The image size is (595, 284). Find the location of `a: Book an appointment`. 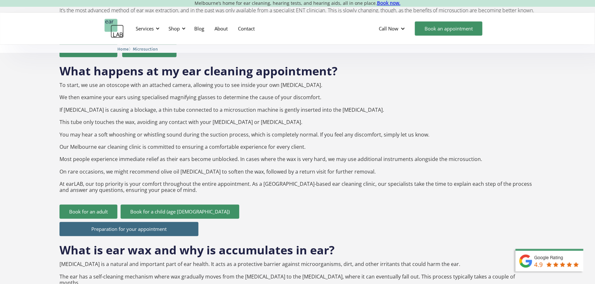

a: Book an appointment is located at coordinates (449, 29).